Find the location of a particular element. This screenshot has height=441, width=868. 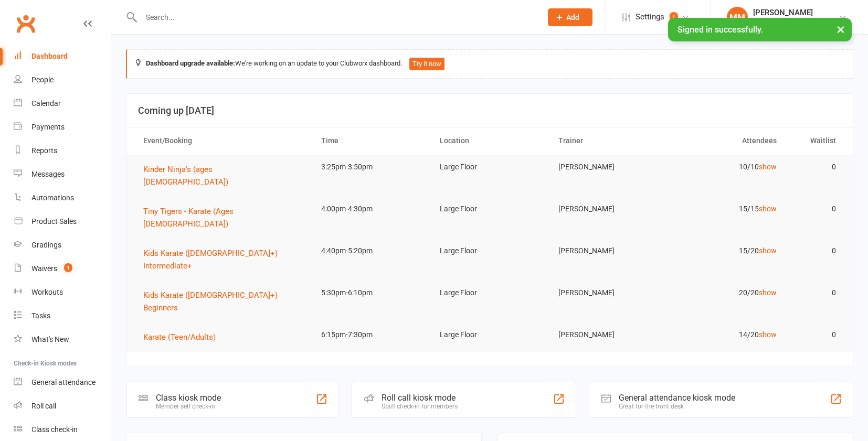

a: Roll call is located at coordinates (62, 406).